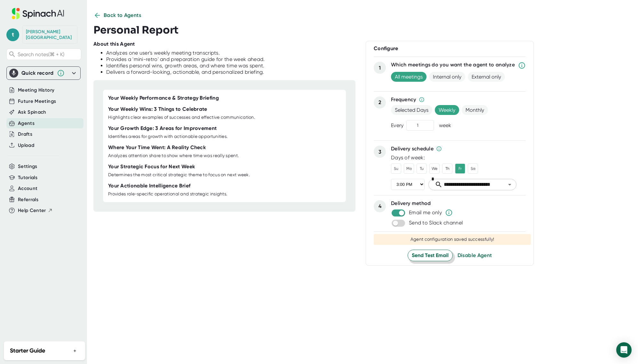 This screenshot has height=364, width=638. I want to click on button: Fr, so click(460, 169).